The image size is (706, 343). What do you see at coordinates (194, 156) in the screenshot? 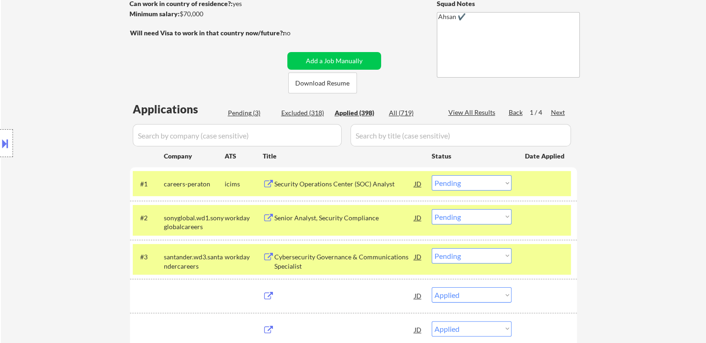
I see `div: Company` at bounding box center [194, 156].